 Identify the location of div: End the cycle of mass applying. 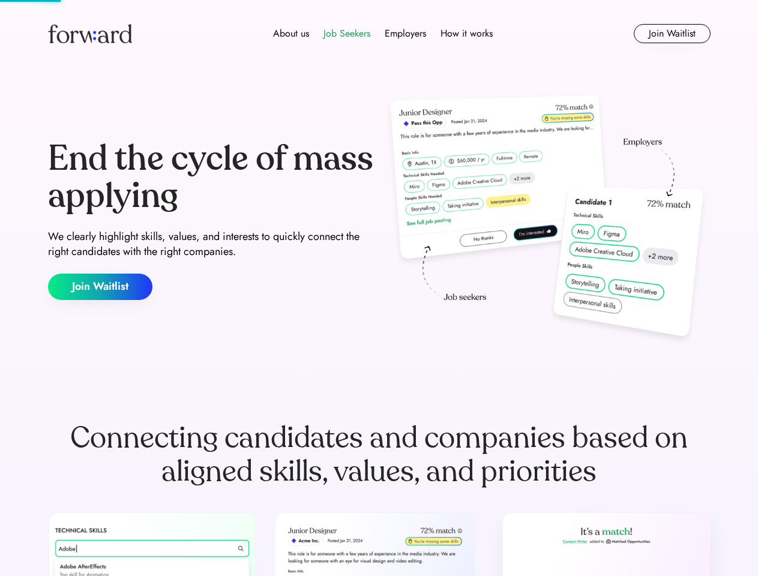
(211, 177).